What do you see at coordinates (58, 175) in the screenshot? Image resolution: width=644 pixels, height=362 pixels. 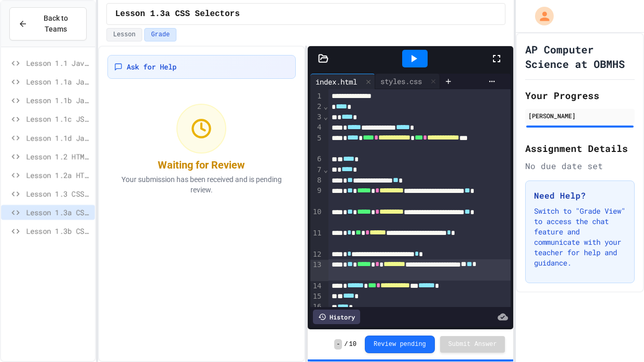 I see `span: Lesson 1.2a HTML Continued` at bounding box center [58, 175].